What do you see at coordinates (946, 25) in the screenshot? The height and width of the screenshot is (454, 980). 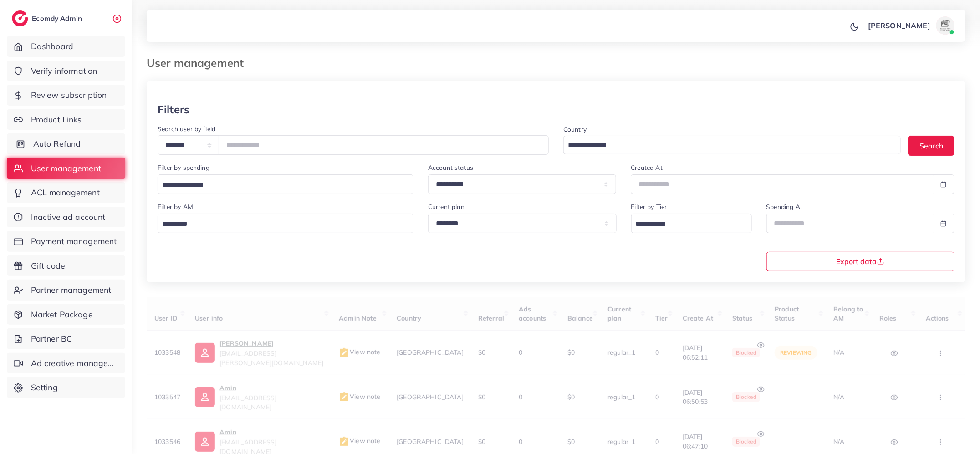 I see `img: avatar` at bounding box center [946, 25].